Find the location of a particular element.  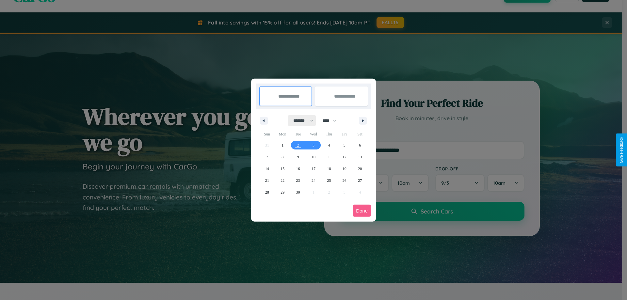

button: 21 is located at coordinates (267, 180).